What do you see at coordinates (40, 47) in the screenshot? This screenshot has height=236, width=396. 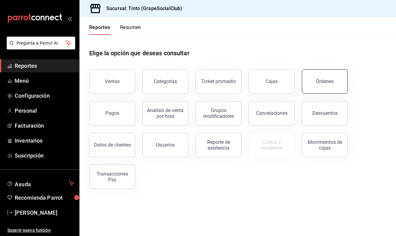 I see `a: Pregunta a Parrot AI` at bounding box center [40, 47].